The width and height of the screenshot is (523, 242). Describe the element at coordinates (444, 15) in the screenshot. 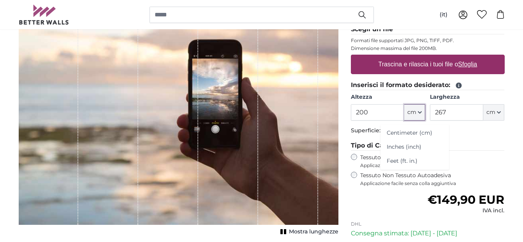

I see `button: (it)` at that location.